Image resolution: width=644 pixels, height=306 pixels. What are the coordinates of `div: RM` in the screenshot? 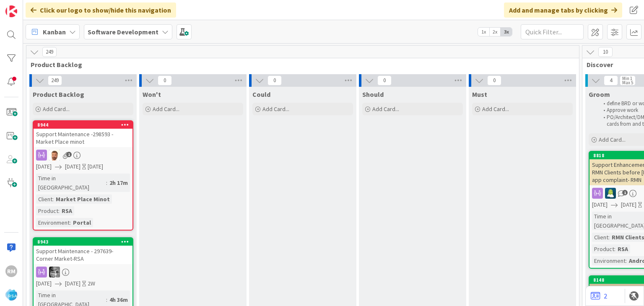 It's located at (11, 271).